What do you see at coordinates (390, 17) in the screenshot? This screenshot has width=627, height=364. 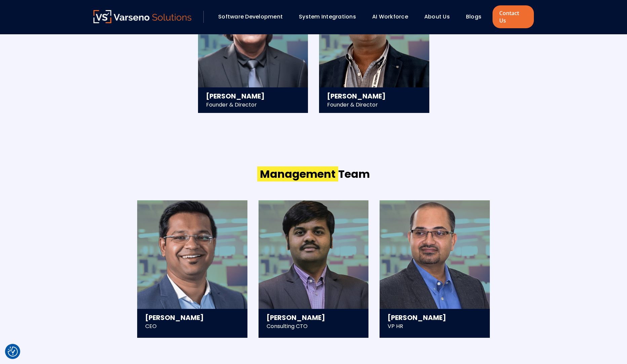 I see `a: AI Workforce` at bounding box center [390, 17].